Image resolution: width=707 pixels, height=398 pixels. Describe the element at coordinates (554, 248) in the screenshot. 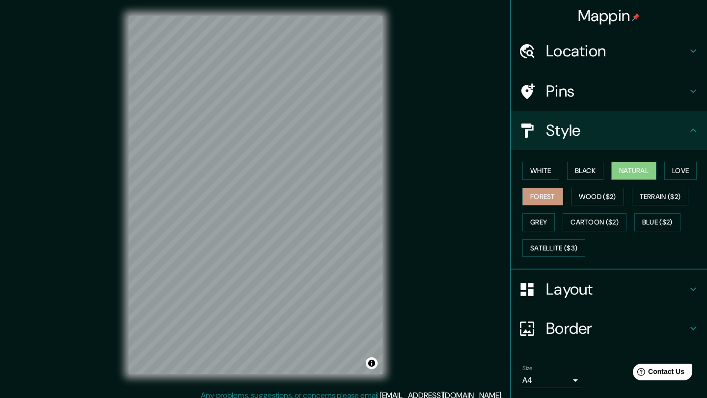

I see `button: Satellite ($3)` at that location.